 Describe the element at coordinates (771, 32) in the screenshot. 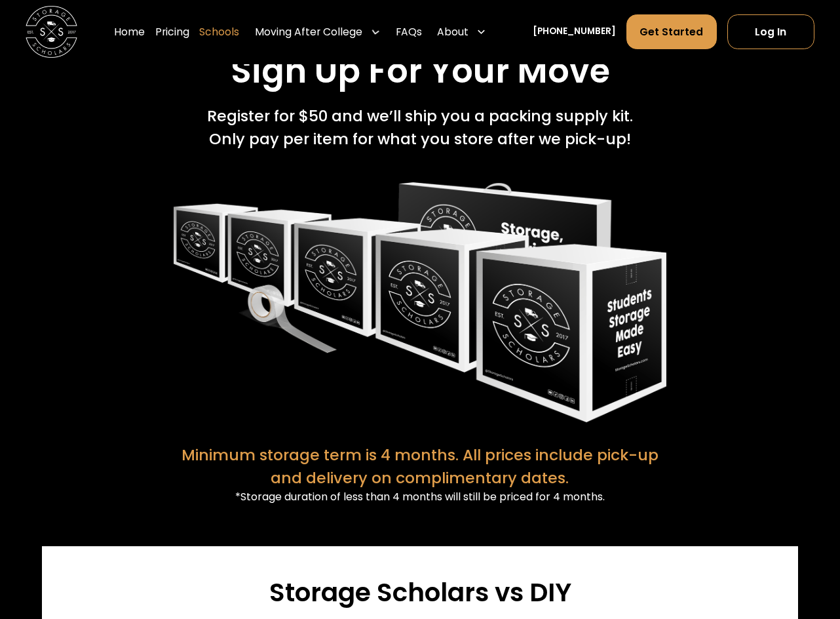

I see `a: Log In` at that location.